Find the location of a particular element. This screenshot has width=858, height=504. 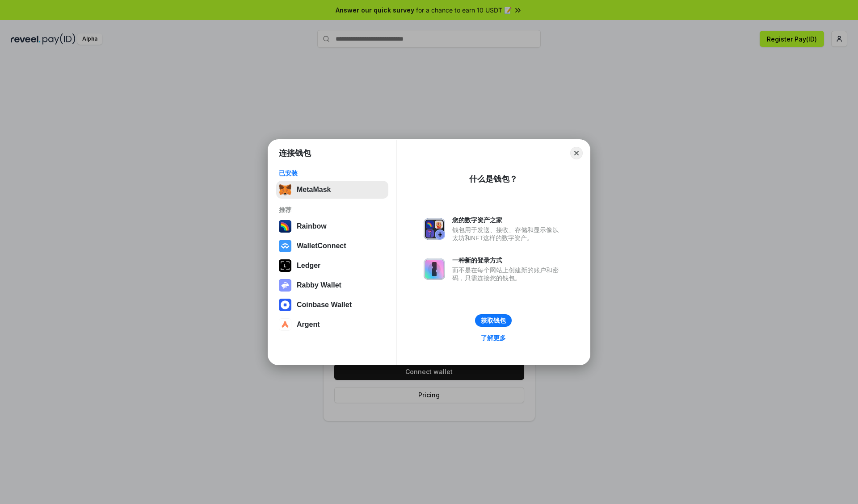

a: 了解更多 is located at coordinates (494, 338).